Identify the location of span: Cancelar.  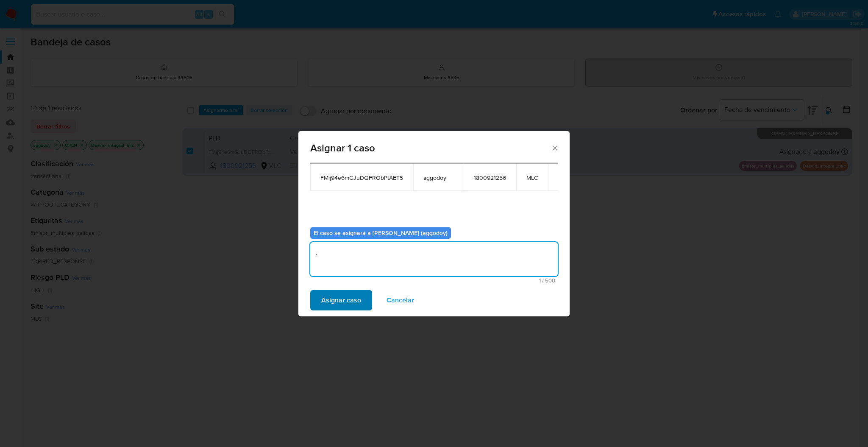
(400, 300).